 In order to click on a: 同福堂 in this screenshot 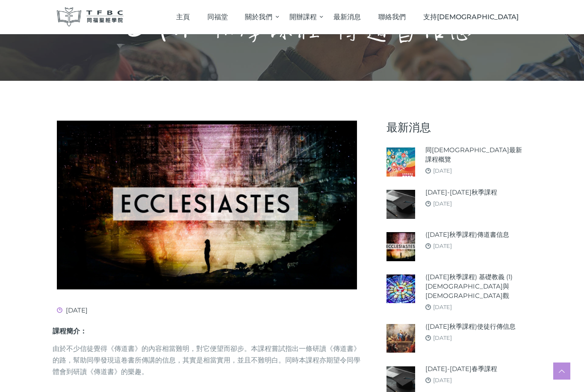, I will do `click(217, 16)`.